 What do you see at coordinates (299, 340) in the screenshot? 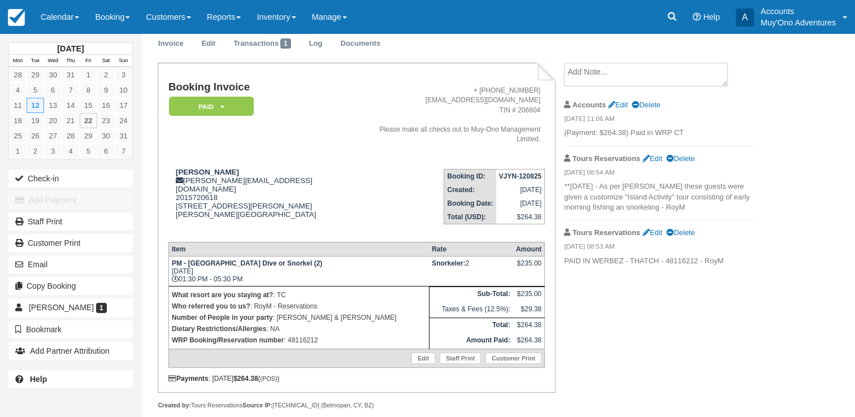
I see `p: : 48116212` at bounding box center [299, 340].